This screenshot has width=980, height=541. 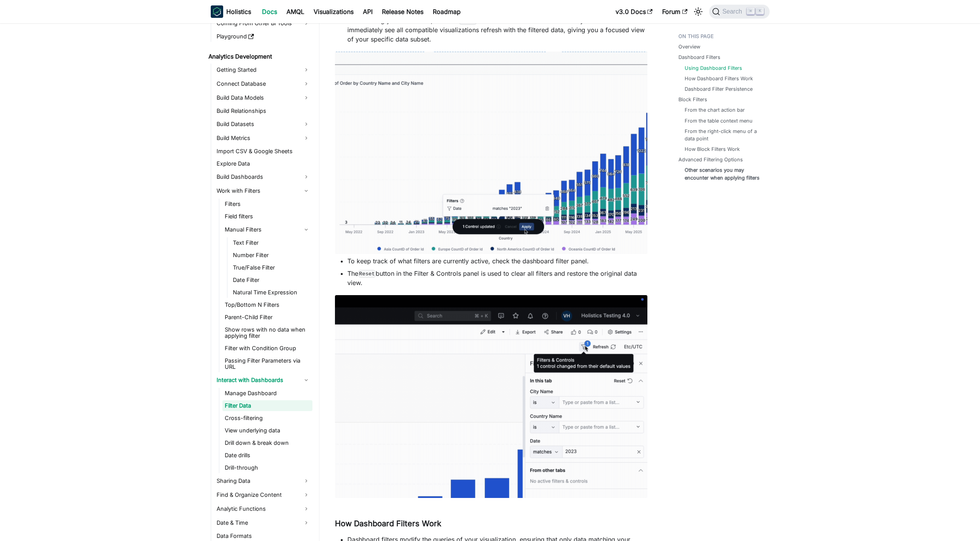 What do you see at coordinates (259, 57) in the screenshot?
I see `a: Analytics Development` at bounding box center [259, 57].